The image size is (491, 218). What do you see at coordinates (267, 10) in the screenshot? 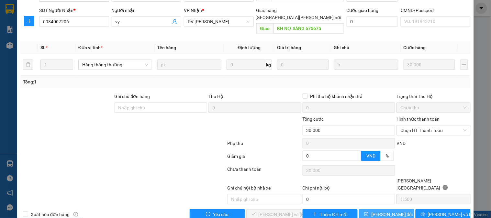
I see `span: Giao hàng` at bounding box center [267, 10].